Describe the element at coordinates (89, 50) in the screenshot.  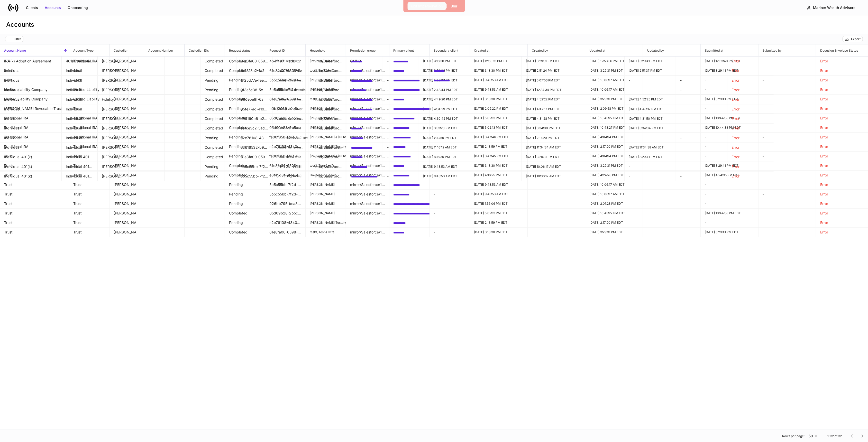
I see `span: Account Type` at that location.